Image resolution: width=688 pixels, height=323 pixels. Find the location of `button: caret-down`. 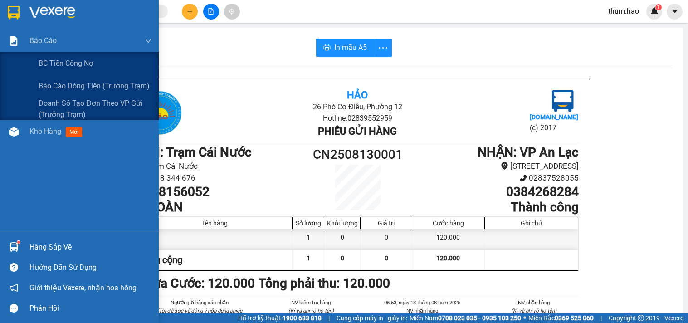

button: caret-down is located at coordinates (674, 11).